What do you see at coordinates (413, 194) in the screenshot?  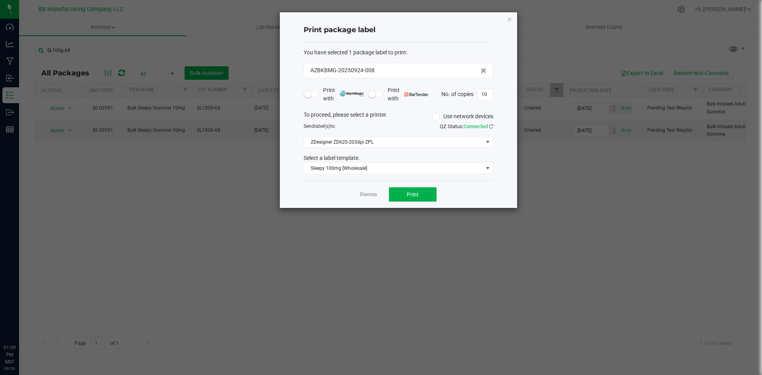 I see `button: Print` at bounding box center [413, 194].